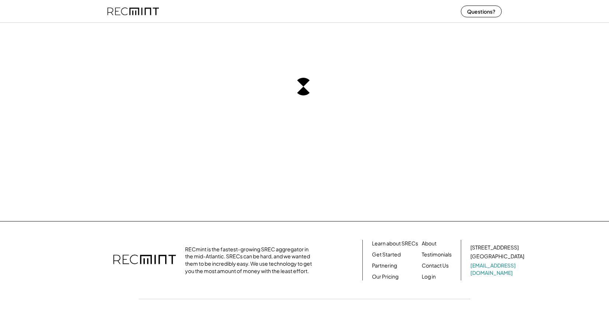 The height and width of the screenshot is (318, 609). I want to click on a: About, so click(429, 244).